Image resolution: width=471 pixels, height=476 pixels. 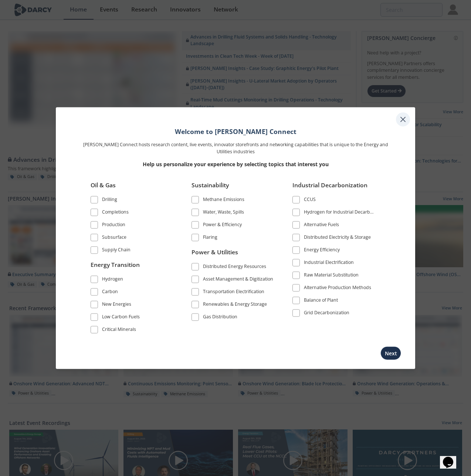 I want to click on div: Hydrogen, so click(x=112, y=280).